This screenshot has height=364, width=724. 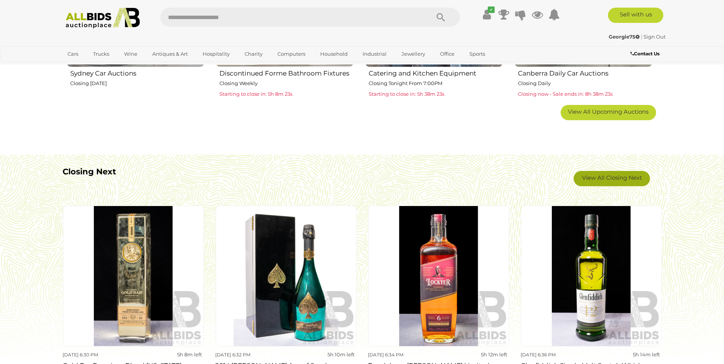 What do you see at coordinates (133, 276) in the screenshot?
I see `img: Gold Bar Premium Blend California Whiskey` at bounding box center [133, 276].